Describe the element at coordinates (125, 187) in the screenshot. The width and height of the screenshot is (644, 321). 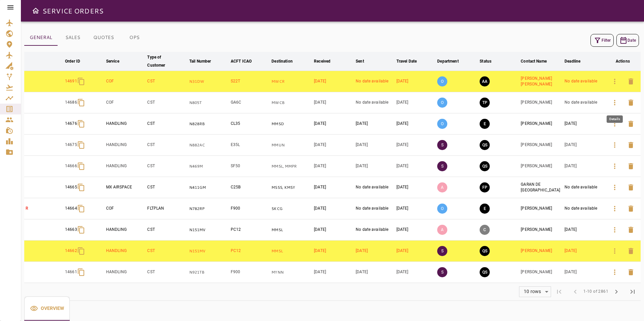
I see `td: MX AIRSPACE` at that location.